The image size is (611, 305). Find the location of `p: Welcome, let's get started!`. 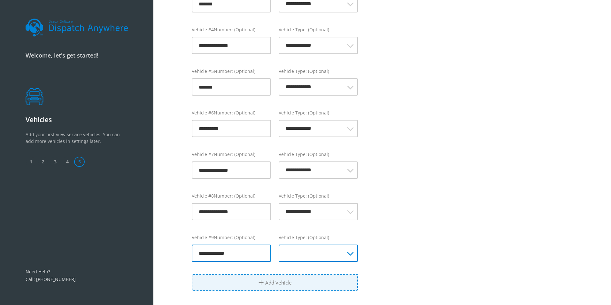

p: Welcome, let's get started! is located at coordinates (77, 55).